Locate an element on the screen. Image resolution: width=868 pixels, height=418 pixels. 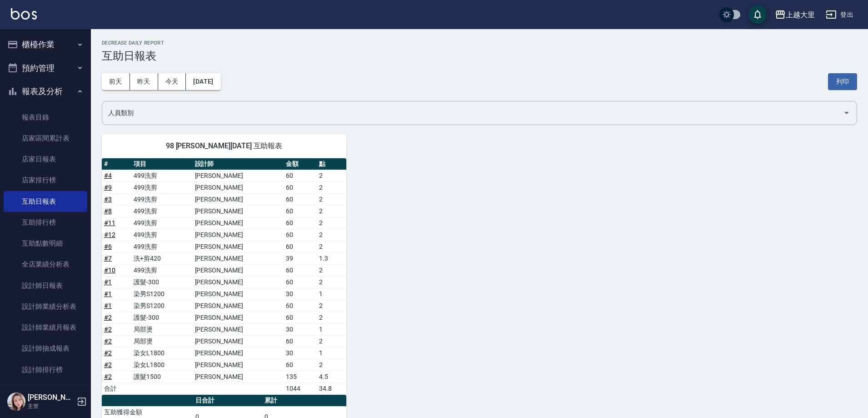
h3: 互助日報表 is located at coordinates (480, 56).